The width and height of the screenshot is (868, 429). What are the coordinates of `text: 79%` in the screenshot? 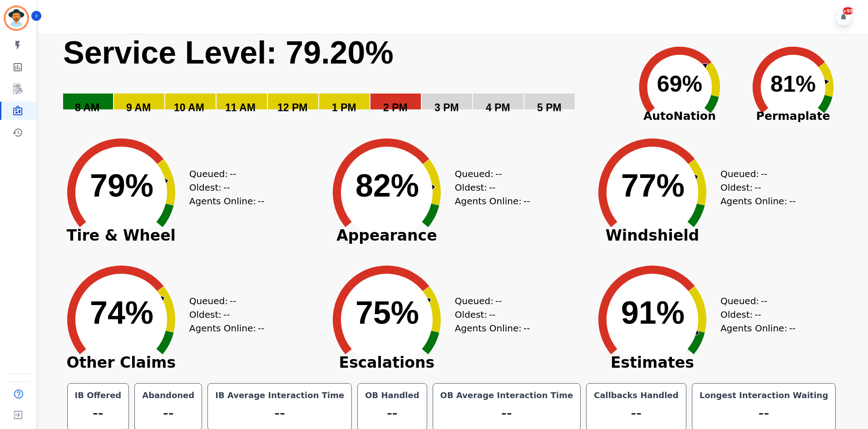 It's located at (122, 186).